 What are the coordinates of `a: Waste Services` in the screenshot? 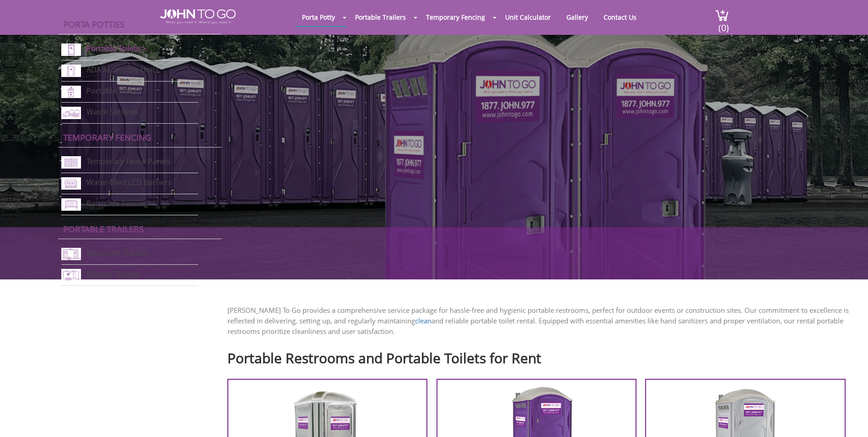 It's located at (112, 112).